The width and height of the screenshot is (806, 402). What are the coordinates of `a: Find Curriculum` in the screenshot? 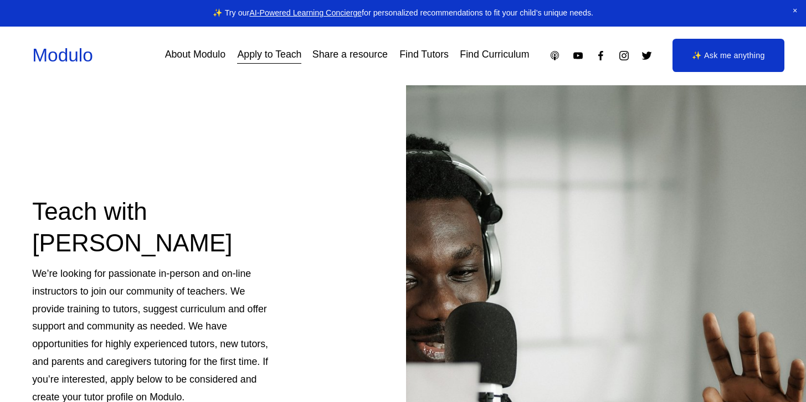 It's located at (494, 55).